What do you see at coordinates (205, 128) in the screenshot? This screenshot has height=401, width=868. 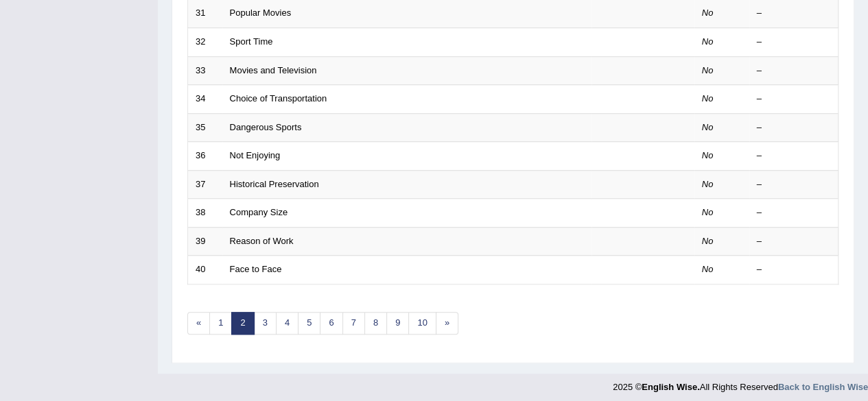 I see `td: 35` at bounding box center [205, 128].